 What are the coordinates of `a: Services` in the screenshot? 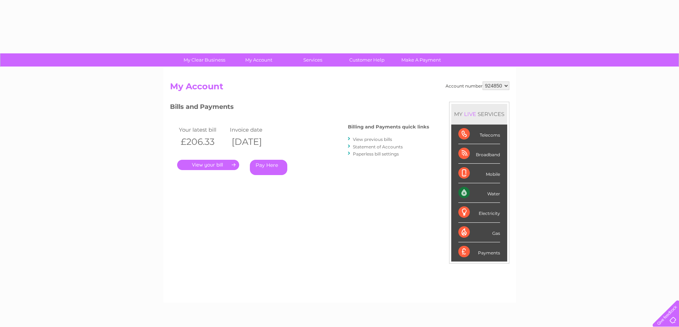 It's located at (312, 60).